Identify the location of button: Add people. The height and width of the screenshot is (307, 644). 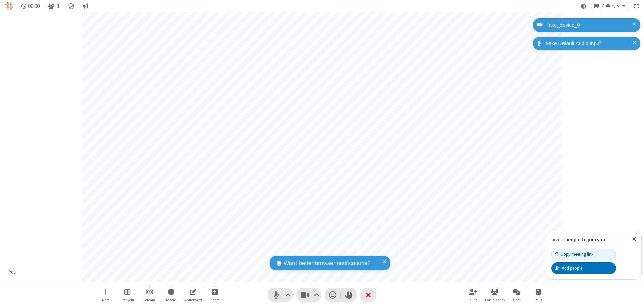
(584, 268).